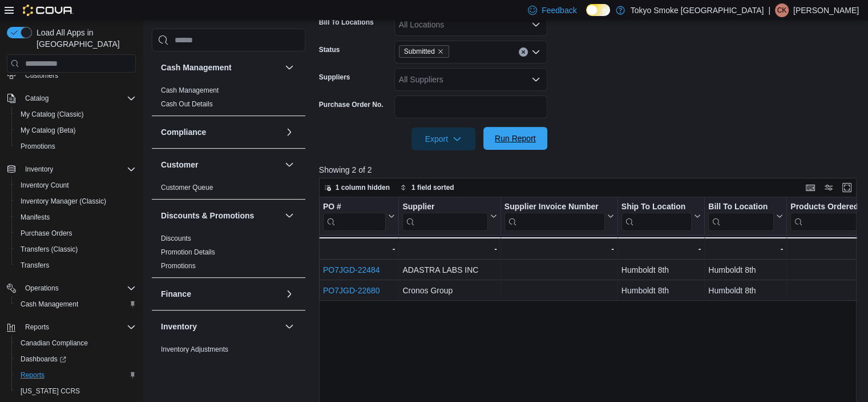 This screenshot has width=868, height=402. I want to click on label: Purchase Order No., so click(351, 104).